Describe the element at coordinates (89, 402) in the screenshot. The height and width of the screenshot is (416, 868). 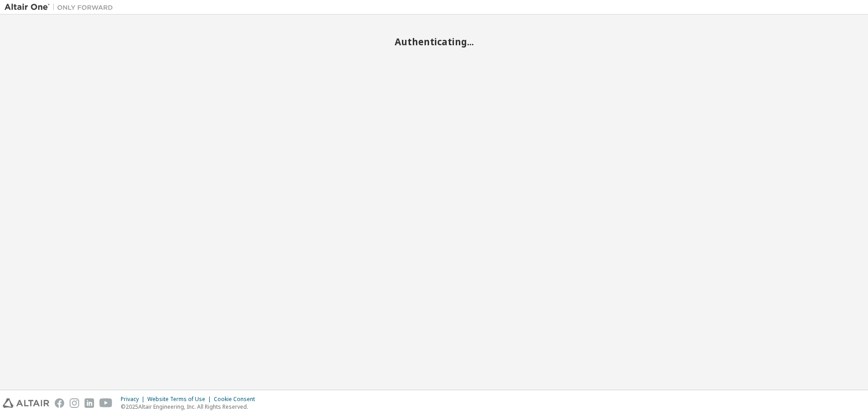
I see `img: linkedin.svg` at that location.